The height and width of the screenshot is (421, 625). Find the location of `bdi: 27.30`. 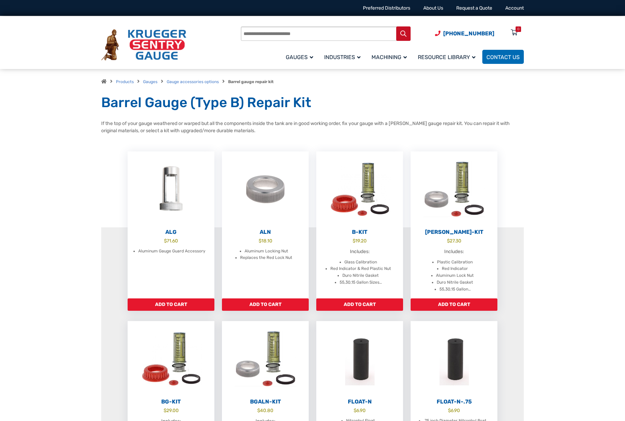

bdi: 27.30 is located at coordinates (454, 241).